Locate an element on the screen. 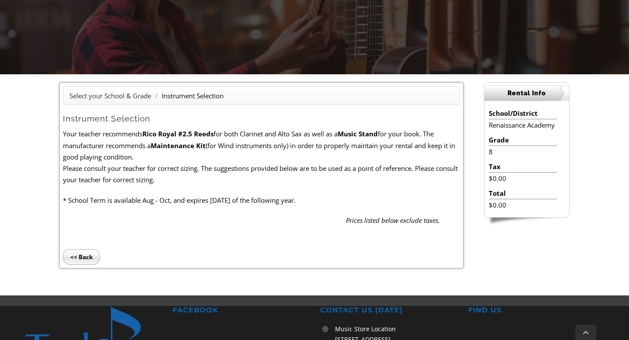  li: Tax is located at coordinates (523, 166).